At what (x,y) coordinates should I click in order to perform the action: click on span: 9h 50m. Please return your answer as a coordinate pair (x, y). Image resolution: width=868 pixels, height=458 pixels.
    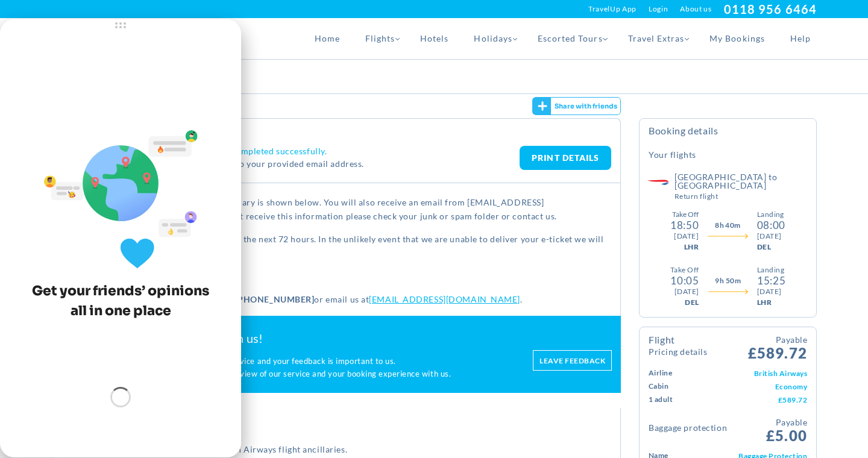
    Looking at the image, I should click on (727, 281).